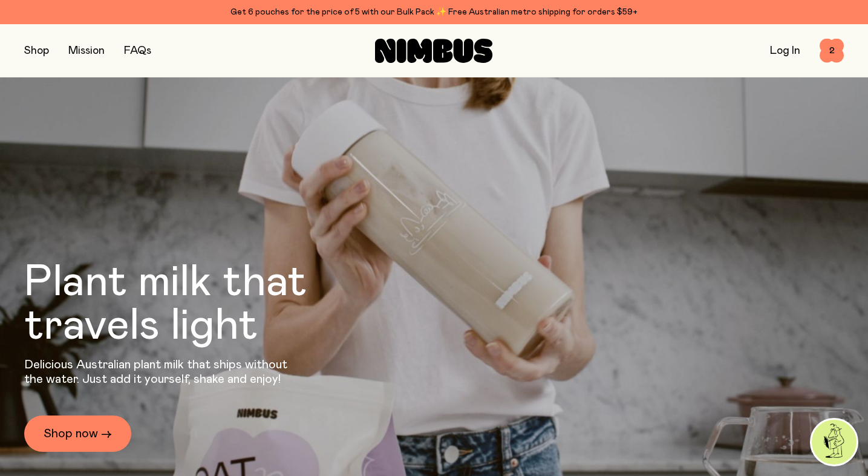  What do you see at coordinates (137, 51) in the screenshot?
I see `a: FAQs` at bounding box center [137, 51].